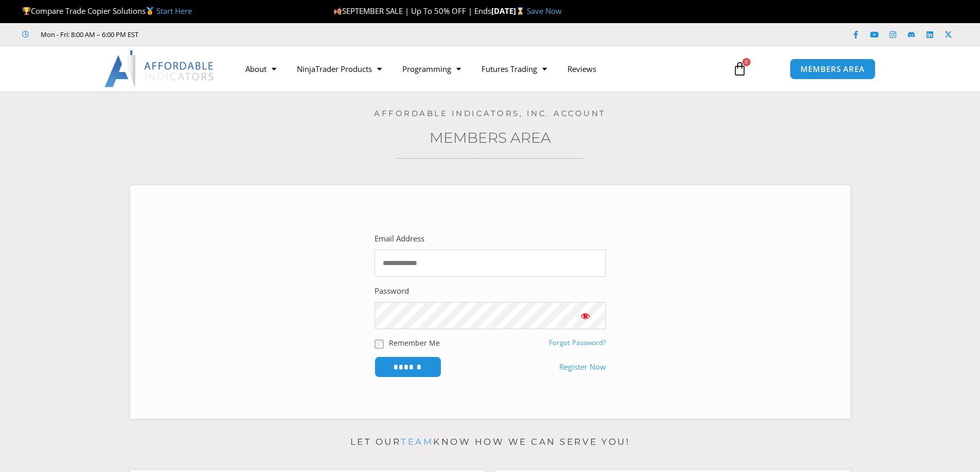 Image resolution: width=980 pixels, height=472 pixels. Describe the element at coordinates (478, 69) in the screenshot. I see `nav: Menu` at that location.